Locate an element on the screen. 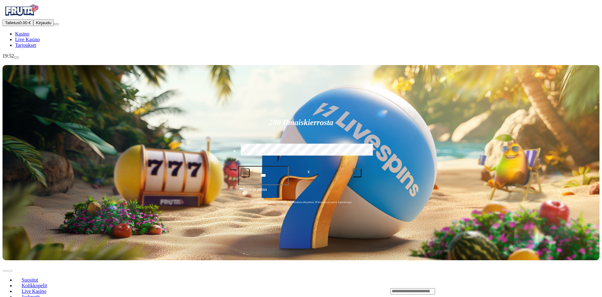 The width and height of the screenshot is (602, 297). span: Kasino is located at coordinates (22, 34).